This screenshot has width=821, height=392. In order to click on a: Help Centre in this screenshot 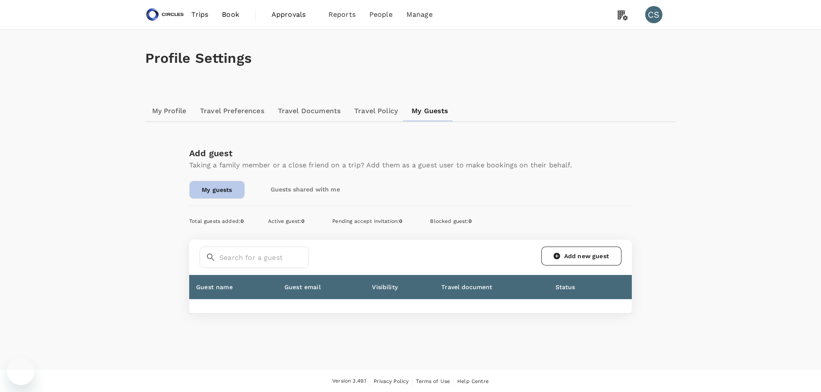, I will do `click(473, 382)`.